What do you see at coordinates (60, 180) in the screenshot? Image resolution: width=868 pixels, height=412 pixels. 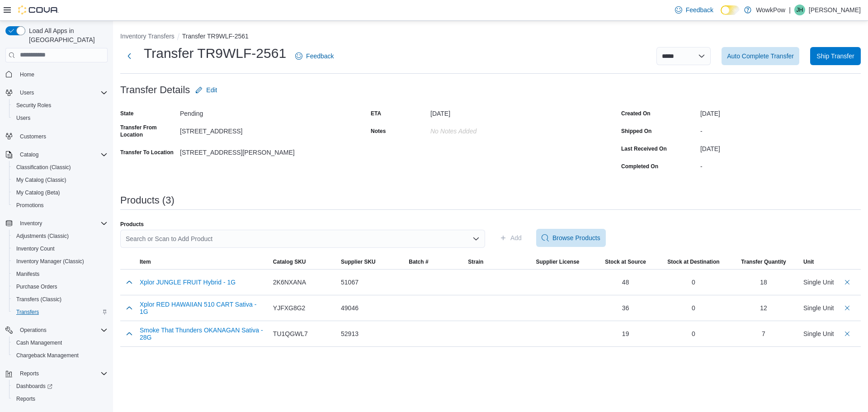 I see `span: My Catalog (Classic)` at bounding box center [60, 180].